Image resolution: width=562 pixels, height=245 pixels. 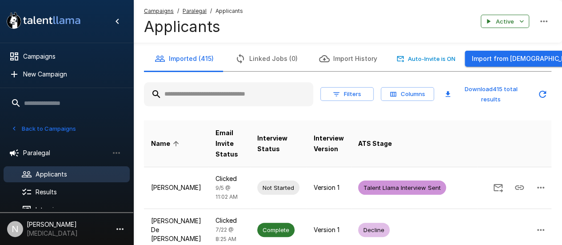 I want to click on u: Paralegal, so click(x=195, y=11).